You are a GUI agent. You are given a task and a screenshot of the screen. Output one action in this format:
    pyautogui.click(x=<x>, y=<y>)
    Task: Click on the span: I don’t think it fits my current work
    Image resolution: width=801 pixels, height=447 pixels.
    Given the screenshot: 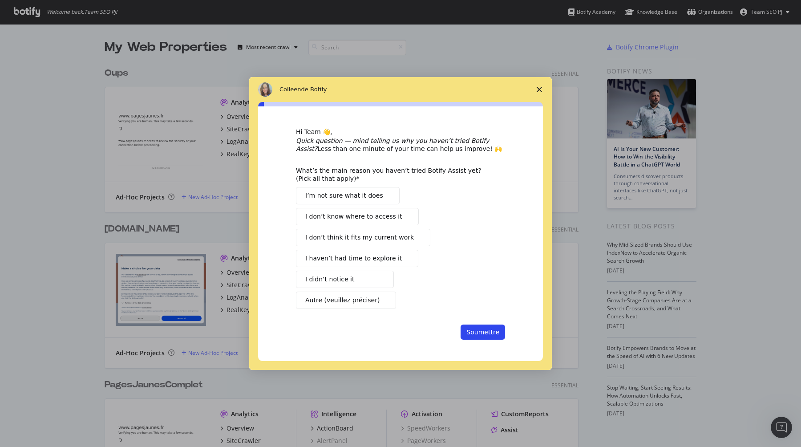 What is the action you would take?
    pyautogui.click(x=360, y=237)
    